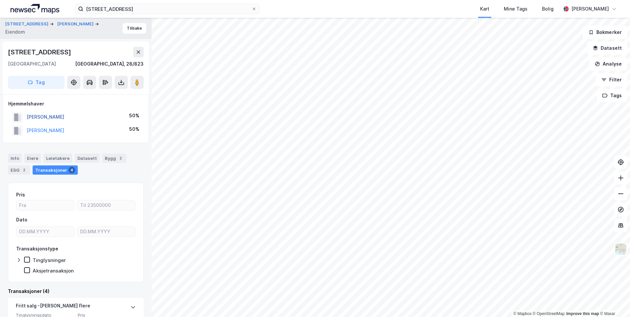 This screenshot has height=317, width=630. I want to click on input: Fra, so click(45, 205).